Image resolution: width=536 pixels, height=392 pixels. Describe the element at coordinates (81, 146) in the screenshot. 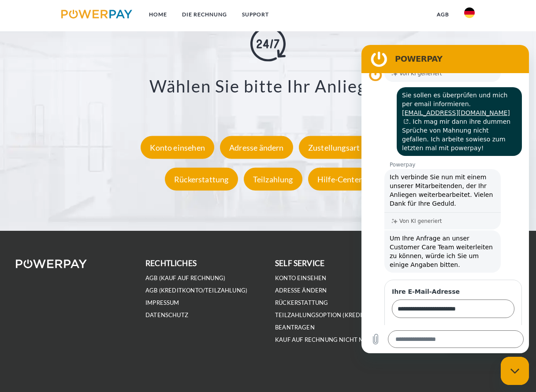

I see `span: Ich verbinde Sie nun mit einem unserer Mitarbeitenden, der Ihr Anliegen weiterbearbeitet. Vielen ...` at that location.